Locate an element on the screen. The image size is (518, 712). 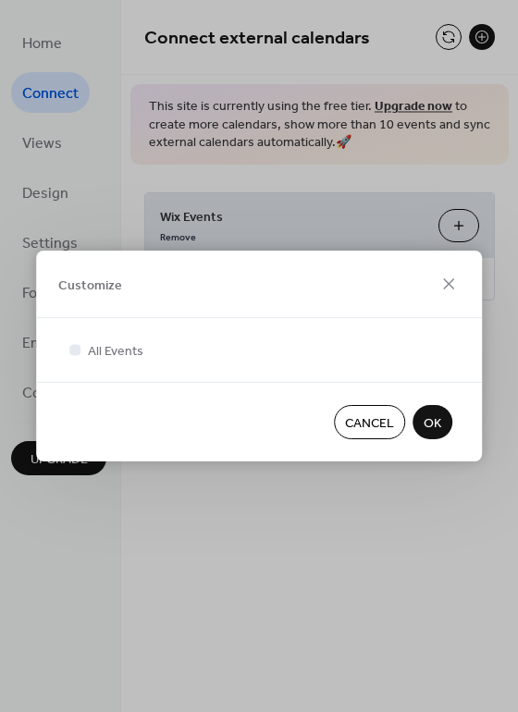
span: Customize is located at coordinates (90, 285).